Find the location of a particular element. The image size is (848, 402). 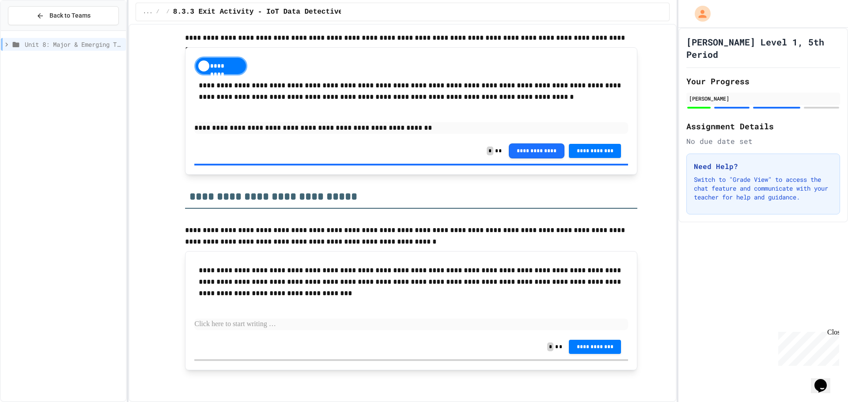

div: My Account is located at coordinates (699, 14).